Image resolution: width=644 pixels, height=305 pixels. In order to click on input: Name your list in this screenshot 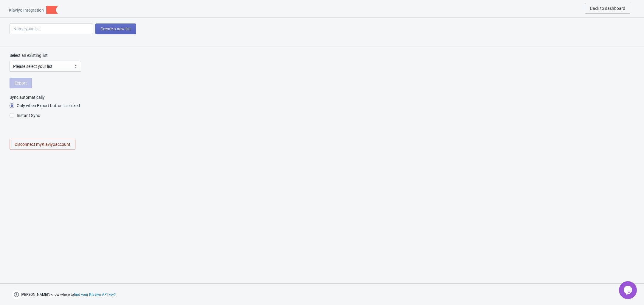, I will do `click(51, 29)`.